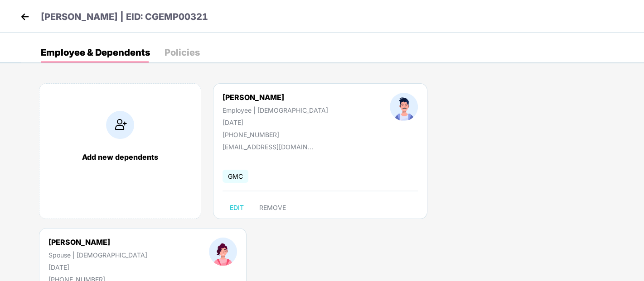 The image size is (644, 281). What do you see at coordinates (236, 208) in the screenshot?
I see `button: EDIT` at bounding box center [236, 208].